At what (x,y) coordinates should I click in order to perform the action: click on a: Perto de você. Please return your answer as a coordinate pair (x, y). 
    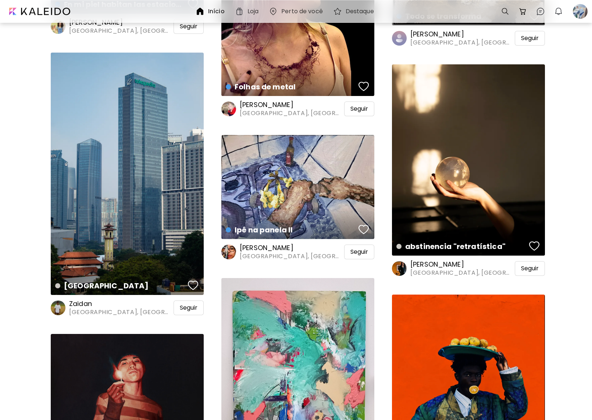
    Looking at the image, I should click on (297, 11).